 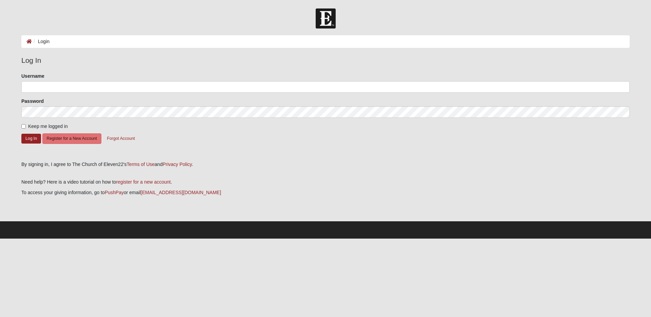 I want to click on label: Username, so click(x=33, y=76).